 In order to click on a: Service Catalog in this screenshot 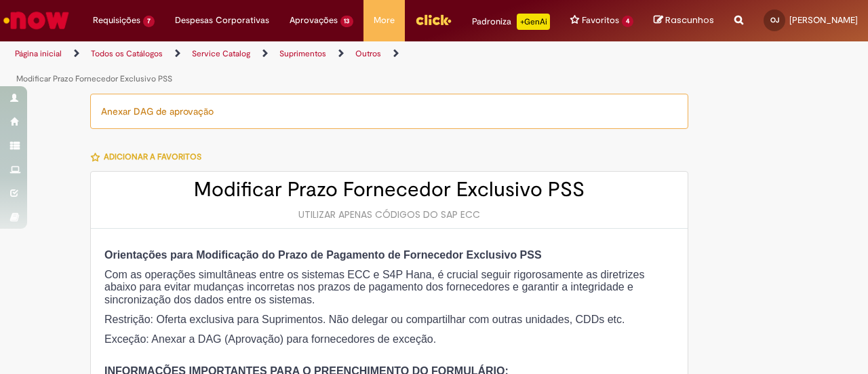, I will do `click(221, 54)`.